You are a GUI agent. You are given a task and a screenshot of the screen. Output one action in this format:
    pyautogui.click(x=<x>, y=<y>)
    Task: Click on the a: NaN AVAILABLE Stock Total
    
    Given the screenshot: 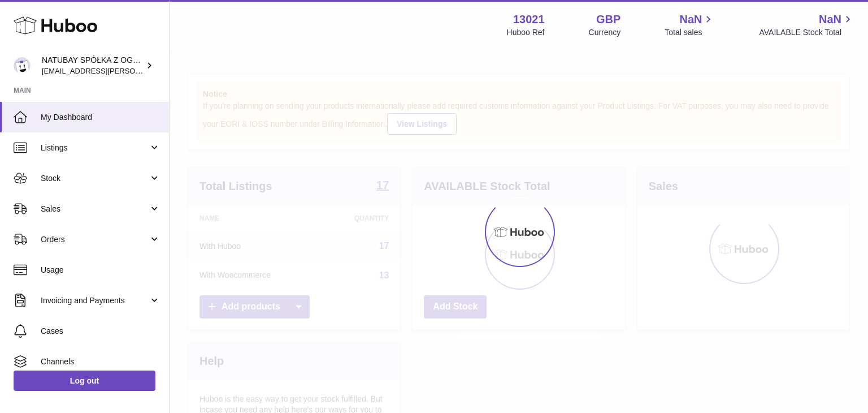 What is the action you would take?
    pyautogui.click(x=807, y=25)
    